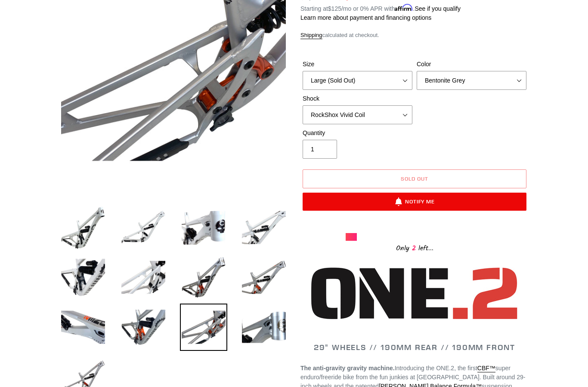 Image resolution: width=588 pixels, height=387 pixels. Describe the element at coordinates (357, 64) in the screenshot. I see `label: Size` at that location.